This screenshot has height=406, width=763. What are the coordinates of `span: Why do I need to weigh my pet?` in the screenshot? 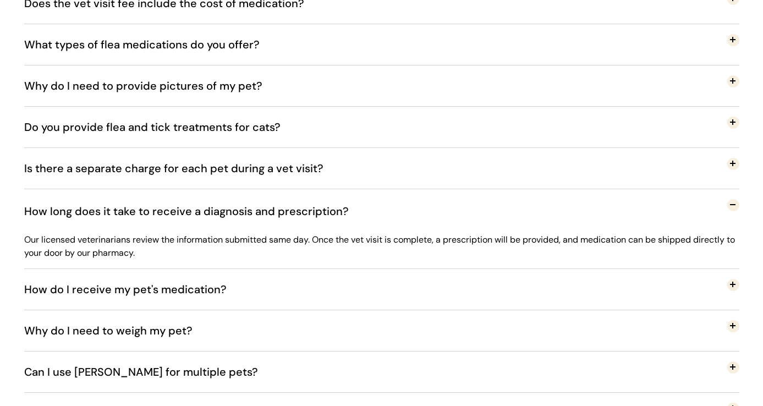 It's located at (117, 331).